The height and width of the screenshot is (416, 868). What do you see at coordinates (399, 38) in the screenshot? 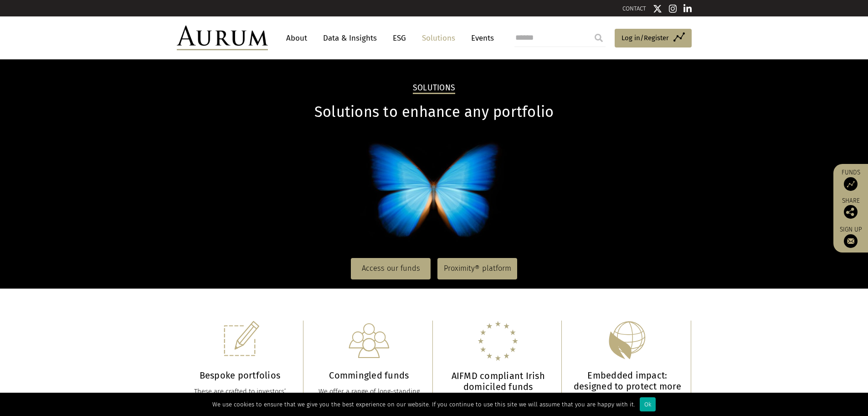
I see `a: ESG` at bounding box center [399, 38].